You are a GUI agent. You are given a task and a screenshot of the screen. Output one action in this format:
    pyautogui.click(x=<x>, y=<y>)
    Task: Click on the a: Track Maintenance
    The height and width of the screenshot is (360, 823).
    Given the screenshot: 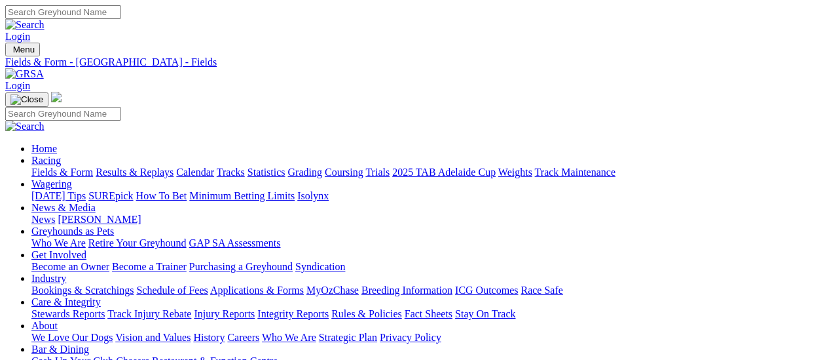 What is the action you would take?
    pyautogui.click(x=575, y=172)
    